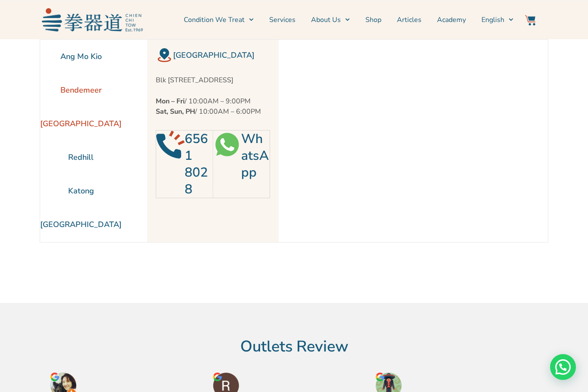 The width and height of the screenshot is (588, 392). Describe the element at coordinates (282, 20) in the screenshot. I see `a: Services` at that location.